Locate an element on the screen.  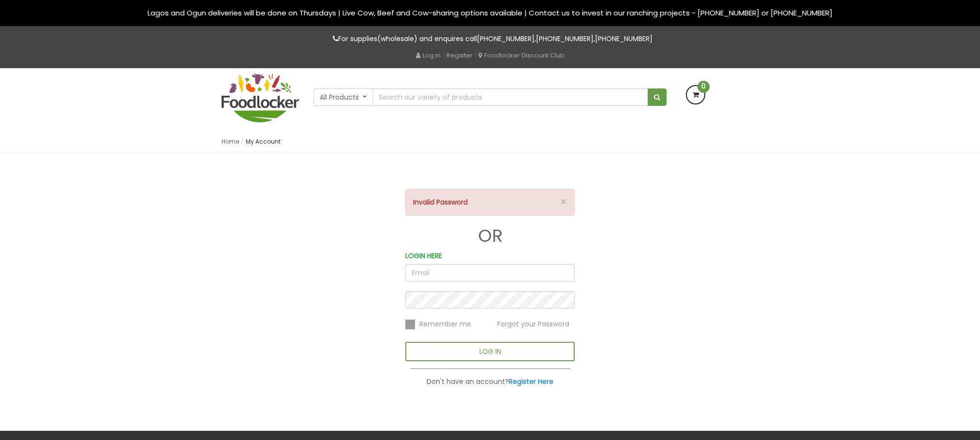
h1: OR is located at coordinates (490, 236).